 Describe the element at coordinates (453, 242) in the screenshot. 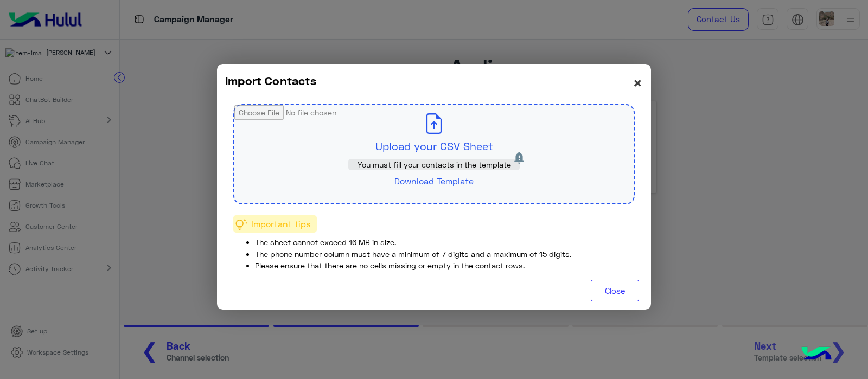

I see `li: The sheet cannot exceed 16 MB in size.` at that location.